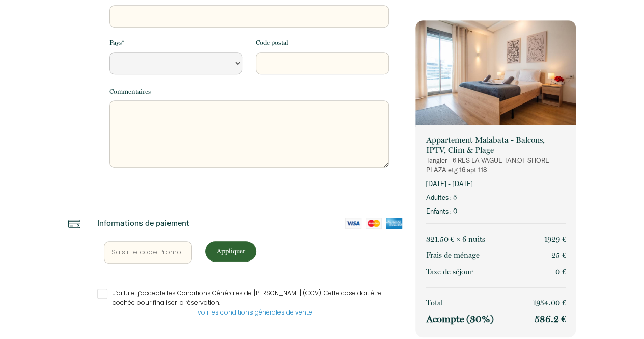 This screenshot has width=644, height=339. Describe the element at coordinates (353, 223) in the screenshot. I see `img: visa-card` at that location.